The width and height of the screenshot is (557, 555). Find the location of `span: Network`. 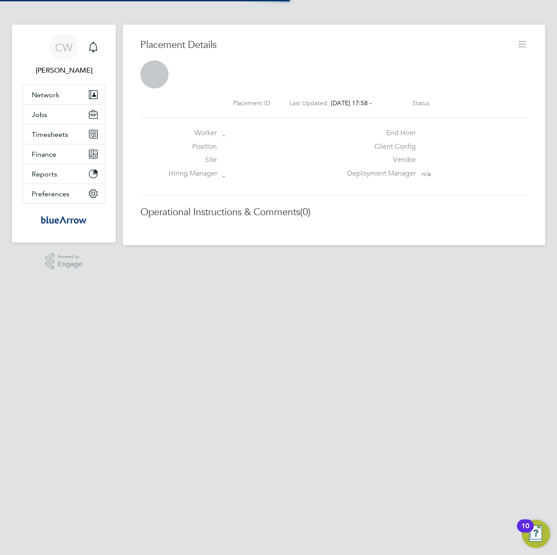

span: Network is located at coordinates (45, 95).